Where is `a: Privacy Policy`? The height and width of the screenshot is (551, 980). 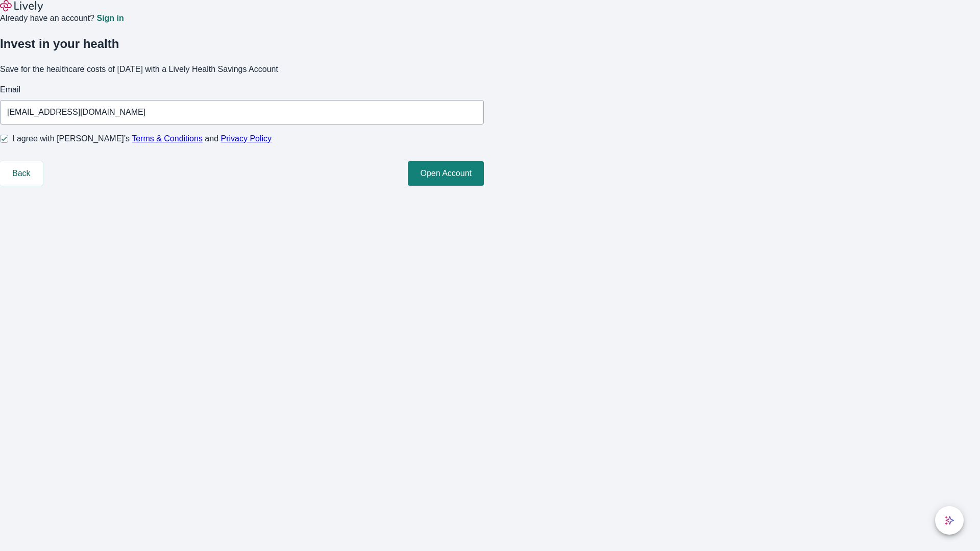 a: Privacy Policy is located at coordinates (247, 139).